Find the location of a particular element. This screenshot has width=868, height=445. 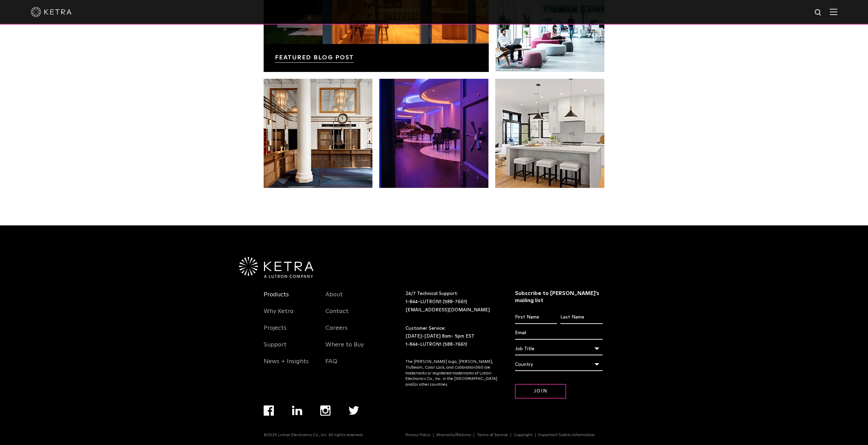

a: Projects is located at coordinates (275, 332).